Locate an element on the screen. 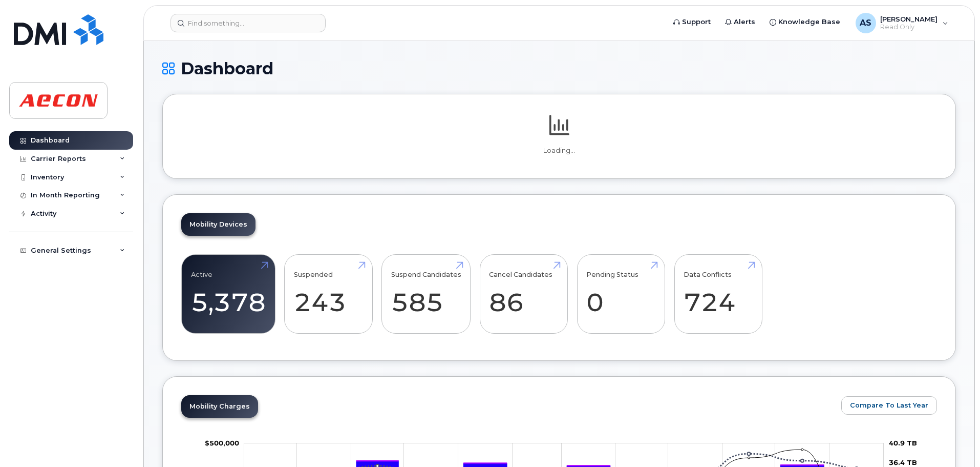  g: $0 is located at coordinates (222, 443).